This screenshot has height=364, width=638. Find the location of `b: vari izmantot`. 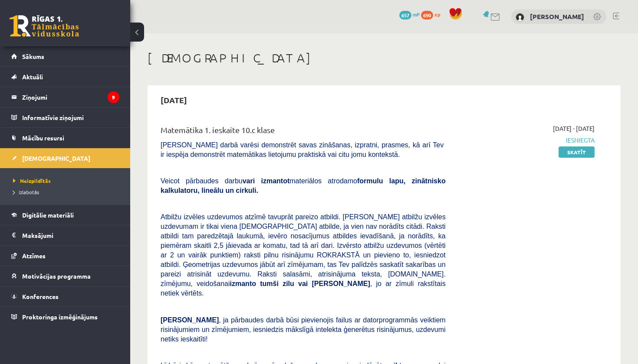

b: vari izmantot is located at coordinates (266, 181).